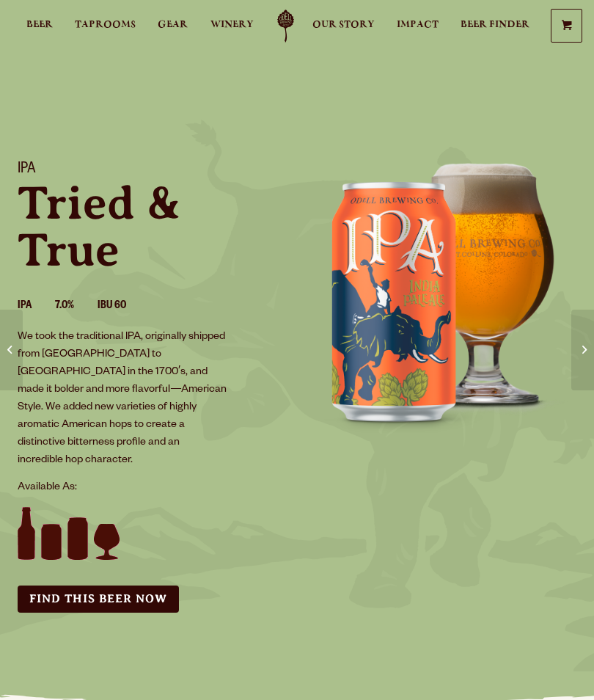 This screenshot has height=700, width=594. What do you see at coordinates (39, 25) in the screenshot?
I see `span: Beer` at bounding box center [39, 25].